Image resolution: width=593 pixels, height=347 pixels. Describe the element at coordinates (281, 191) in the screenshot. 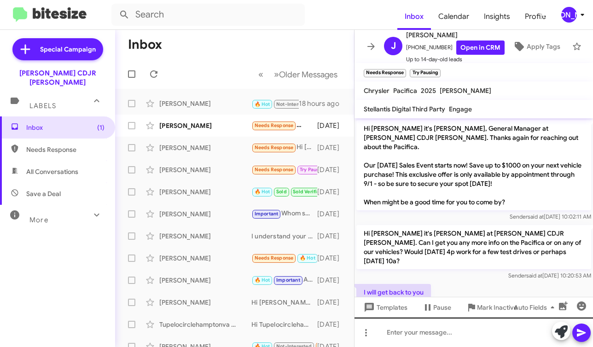

I see `span: Sold` at that location.